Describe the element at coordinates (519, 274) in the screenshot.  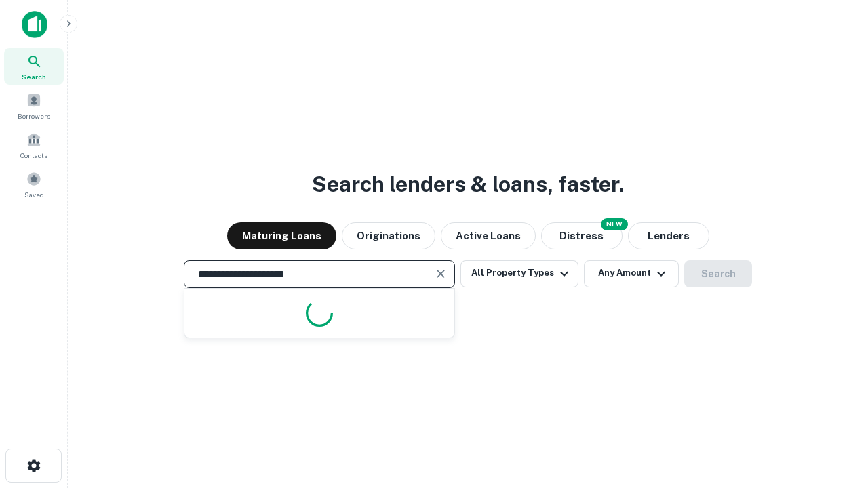
I see `button: All Property Types` at that location.